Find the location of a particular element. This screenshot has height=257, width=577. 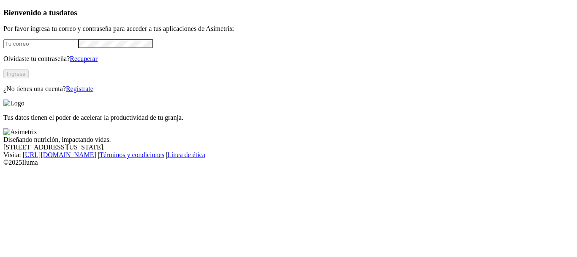

p: Tus datos tienen el poder de acelerar la productividad de tu granja. is located at coordinates (289, 118).